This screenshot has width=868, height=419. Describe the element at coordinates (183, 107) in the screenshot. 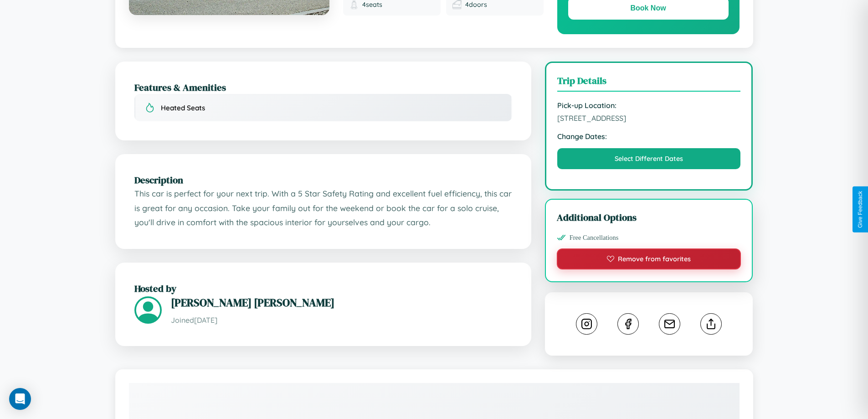

I see `span: Heated Seats` at that location.